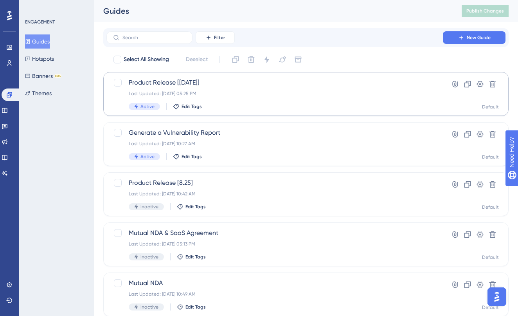 The width and height of the screenshot is (518, 316). I want to click on button: Deselect, so click(197, 59).